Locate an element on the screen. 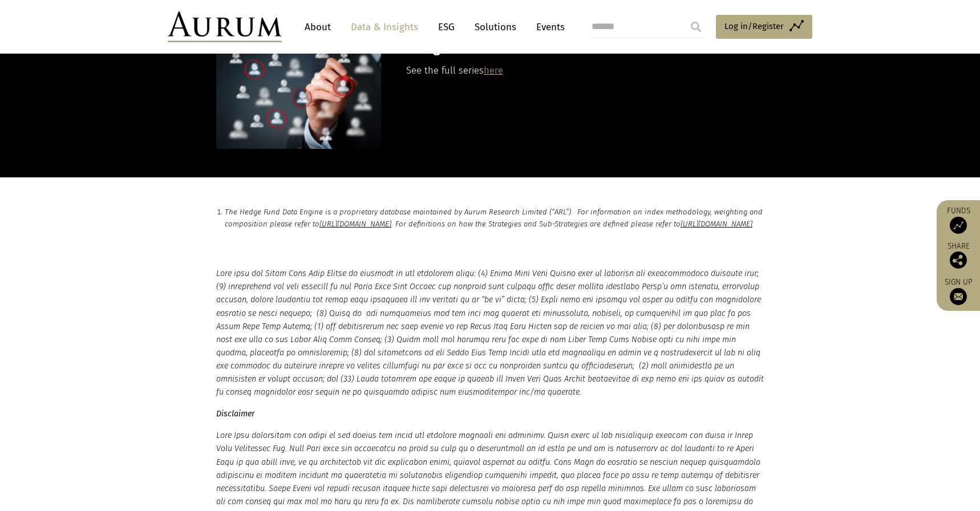 Image resolution: width=980 pixels, height=511 pixels. div: Share is located at coordinates (958, 256).